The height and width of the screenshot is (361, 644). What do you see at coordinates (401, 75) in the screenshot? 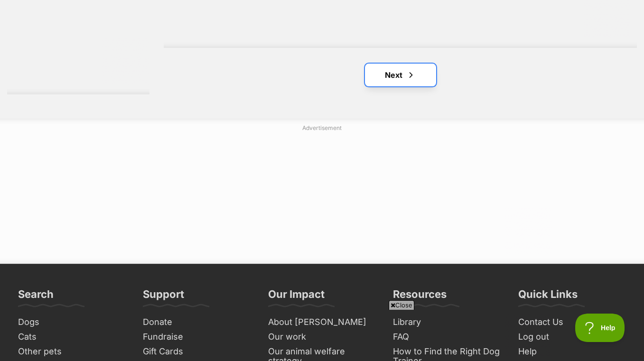
I see `a: Next page` at bounding box center [401, 75].